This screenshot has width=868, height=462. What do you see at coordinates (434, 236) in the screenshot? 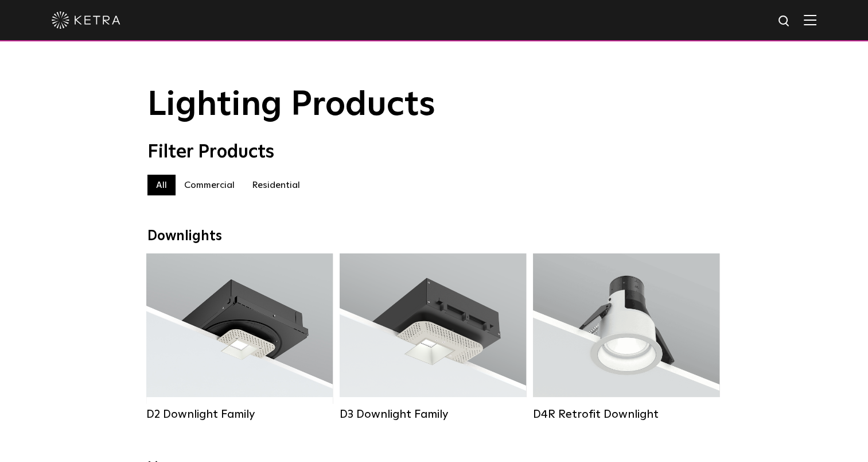
I see `div: Downlights` at bounding box center [434, 236].